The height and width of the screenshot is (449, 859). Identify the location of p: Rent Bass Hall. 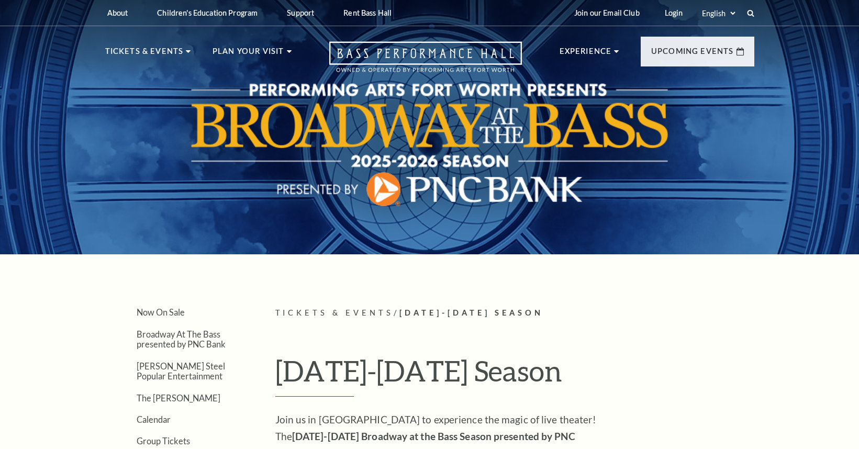
(368, 13).